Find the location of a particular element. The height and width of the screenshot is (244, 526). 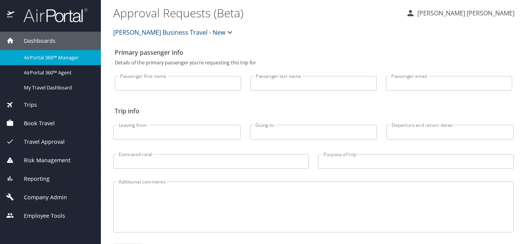

img: icon-airportal.png is located at coordinates (11, 15).